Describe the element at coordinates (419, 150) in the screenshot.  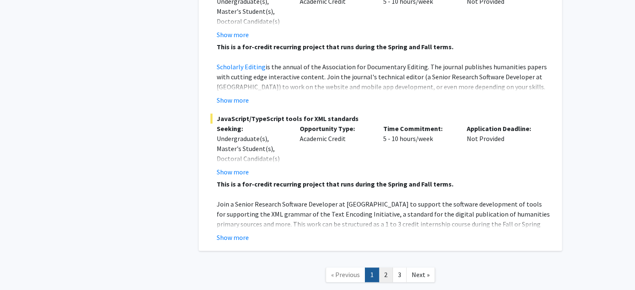
I see `div: 5 - 10 hours/week` at that location.